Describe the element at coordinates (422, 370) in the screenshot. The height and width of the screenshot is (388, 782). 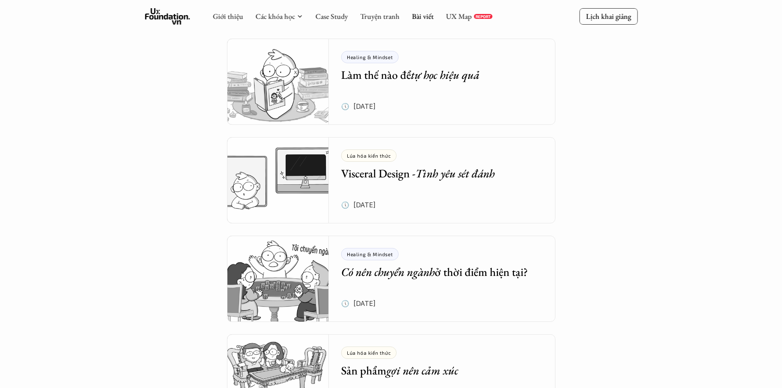
I see `em: gợi nên cảm xúc` at that location.